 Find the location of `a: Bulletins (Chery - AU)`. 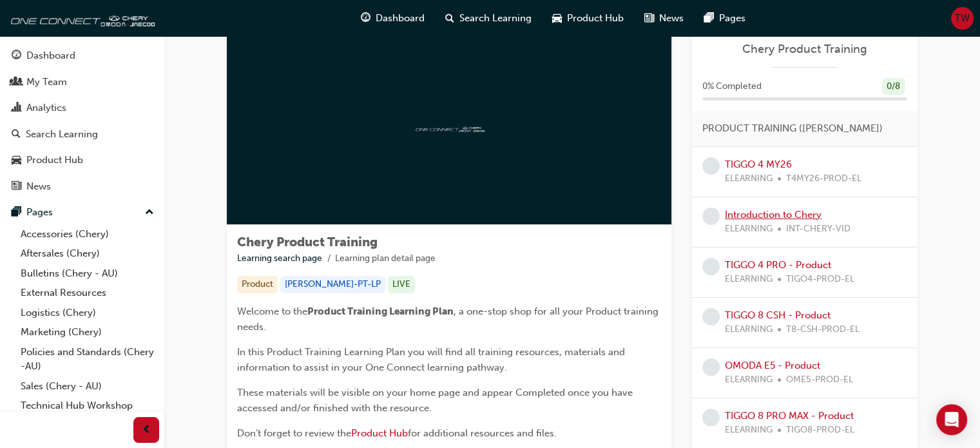

a: Bulletins (Chery - AU) is located at coordinates (87, 273).